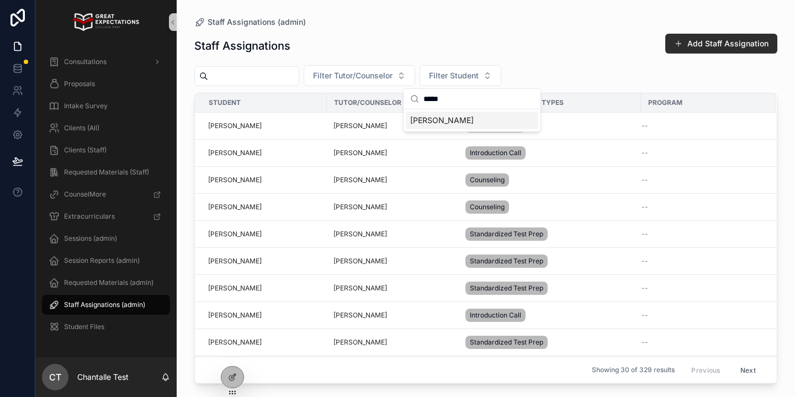  I want to click on span: Student Files, so click(84, 327).